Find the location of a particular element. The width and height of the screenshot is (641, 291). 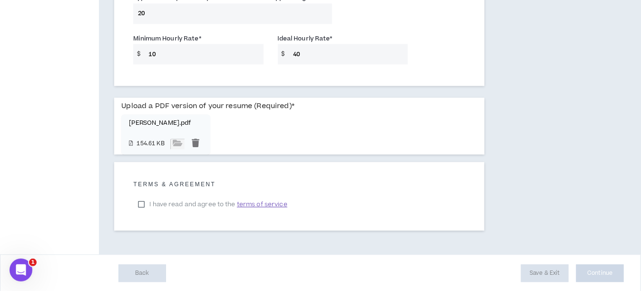

button: Back is located at coordinates (142, 273).